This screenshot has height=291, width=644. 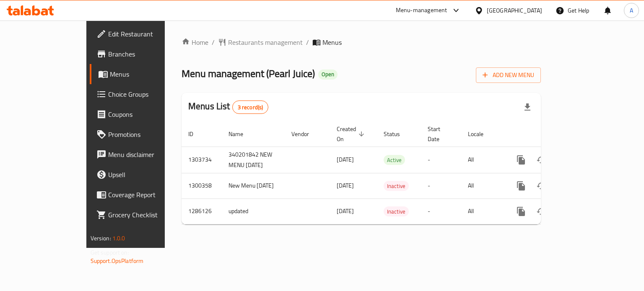 What do you see at coordinates (142, 34) in the screenshot?
I see `a: Edit Restaurant` at bounding box center [142, 34].